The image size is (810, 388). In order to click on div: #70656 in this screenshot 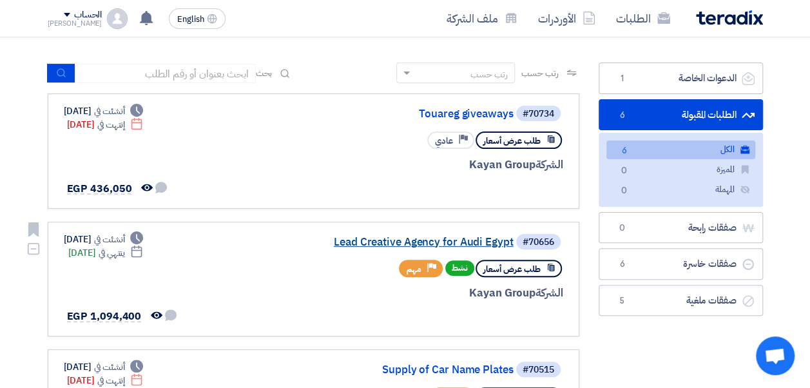, I will do `click(538, 242)`.